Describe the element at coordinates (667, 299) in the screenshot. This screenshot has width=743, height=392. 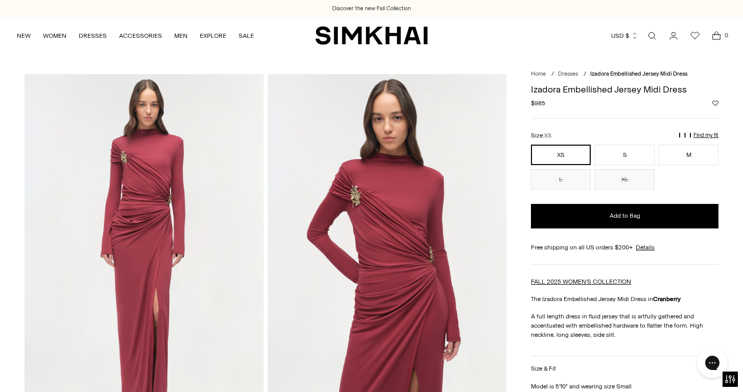
I see `strong: Cranberry` at that location.